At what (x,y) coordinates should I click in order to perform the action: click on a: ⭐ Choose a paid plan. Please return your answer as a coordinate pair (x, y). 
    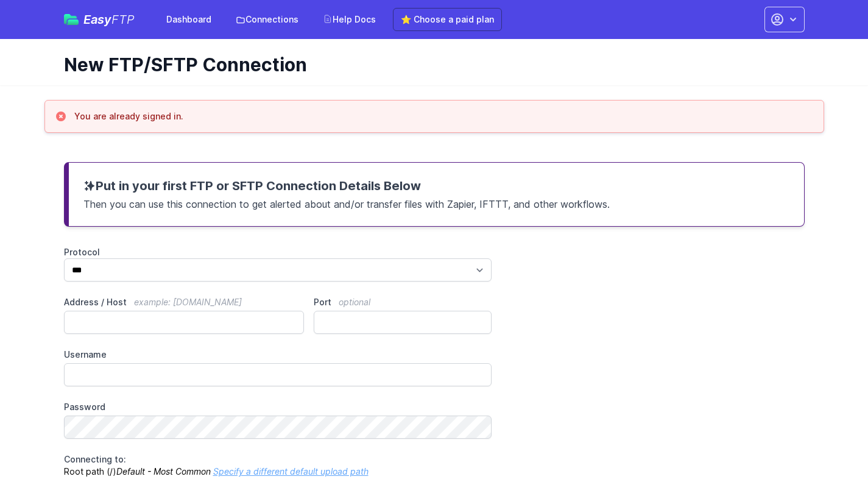
    Looking at the image, I should click on (447, 20).